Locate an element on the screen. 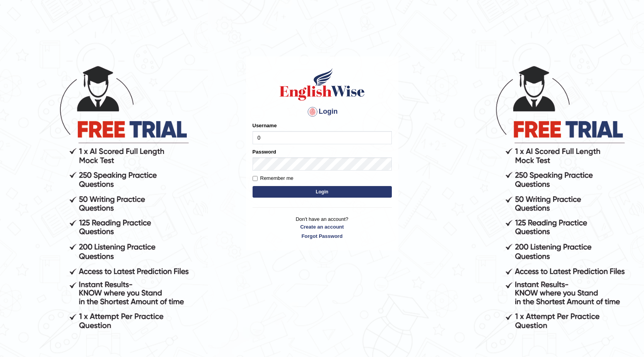 This screenshot has width=644, height=357. label: Password is located at coordinates (264, 152).